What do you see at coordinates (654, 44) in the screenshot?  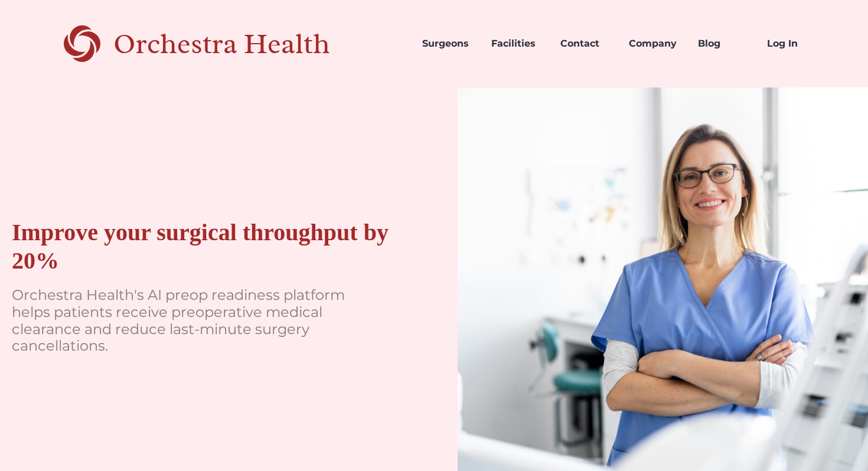 I see `a: Company` at bounding box center [654, 44].